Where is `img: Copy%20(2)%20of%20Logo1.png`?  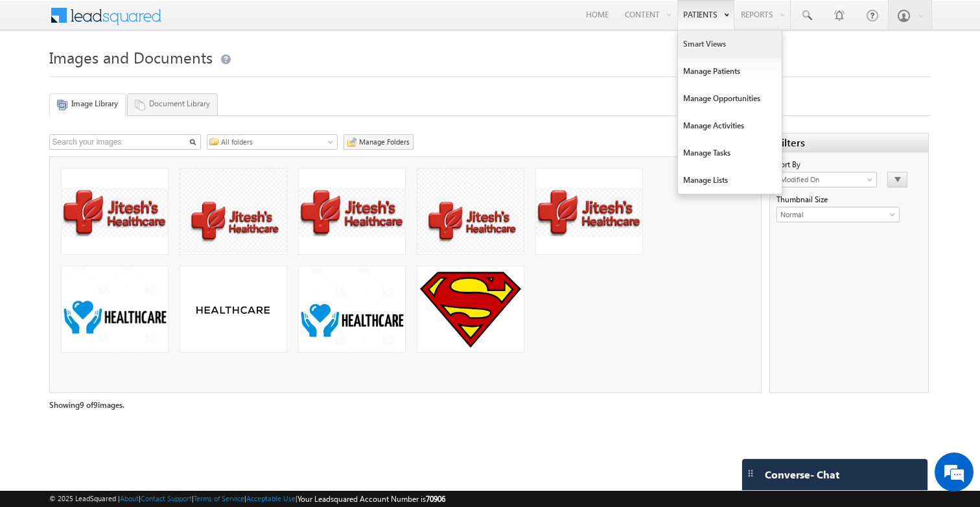
img: Copy%20(2)%20of%20Logo1.png is located at coordinates (115, 212).